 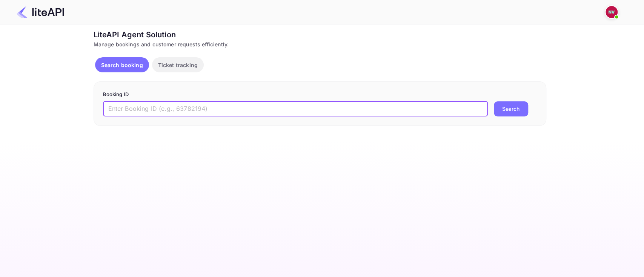 I want to click on button: Search, so click(x=511, y=109).